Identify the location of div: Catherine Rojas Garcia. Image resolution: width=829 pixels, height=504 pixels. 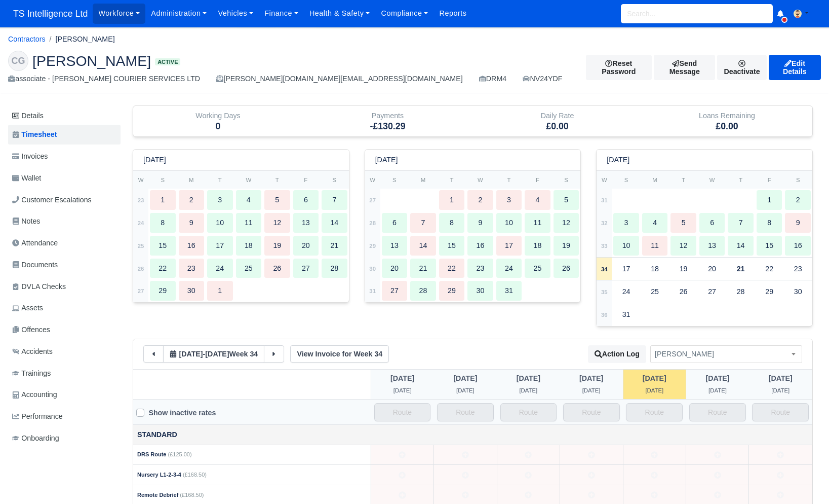
(415, 68).